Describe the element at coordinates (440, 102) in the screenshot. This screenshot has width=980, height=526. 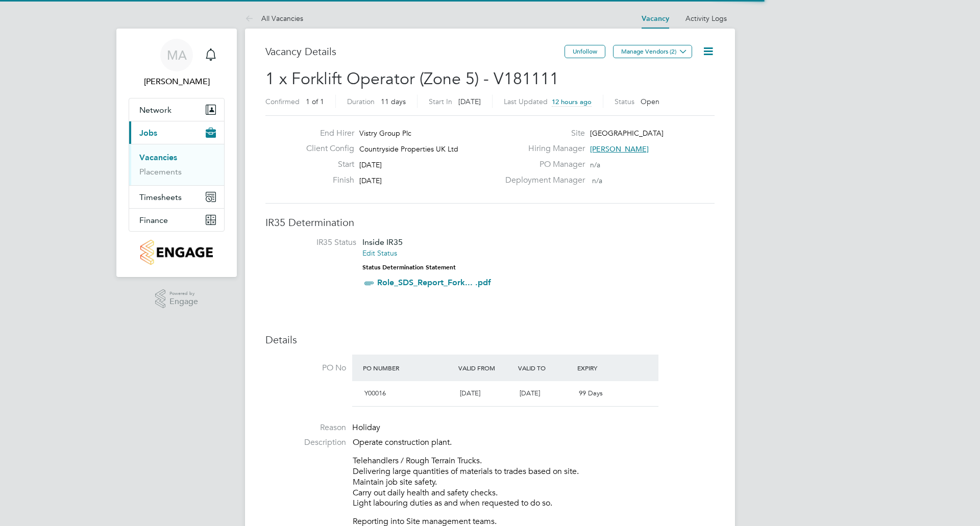
I see `label: Start In` at that location.